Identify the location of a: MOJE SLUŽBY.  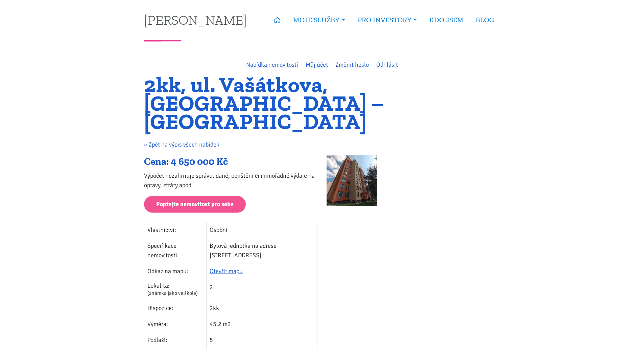
(319, 20).